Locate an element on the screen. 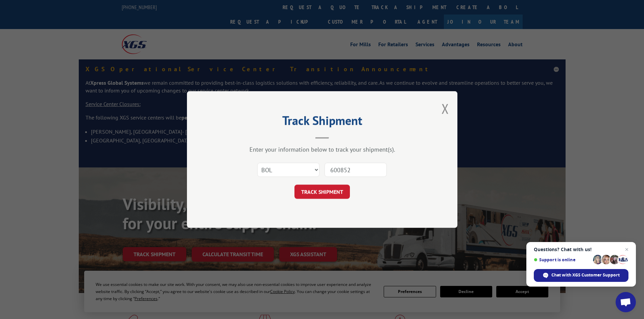  a: Open chat is located at coordinates (626, 302).